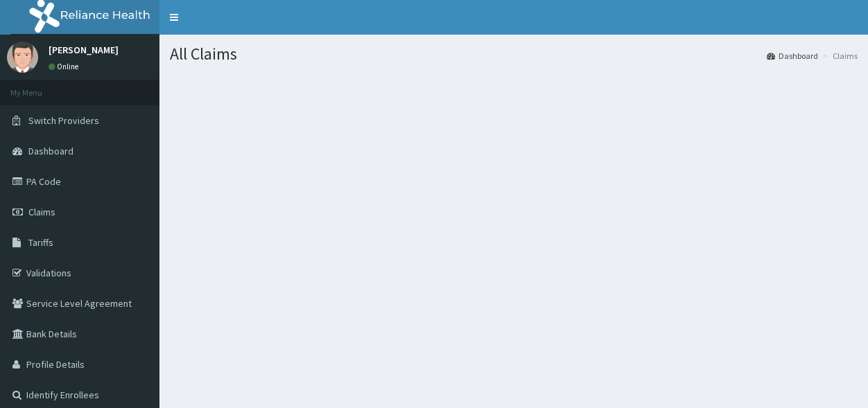 The height and width of the screenshot is (408, 868). I want to click on h1: All Claims, so click(513, 54).